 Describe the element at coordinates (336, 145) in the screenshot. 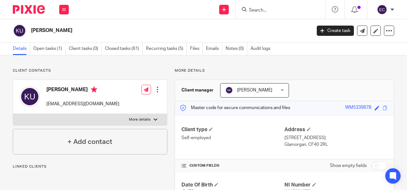

I see `p: Glamorgan, CF40 2RL` at that location.